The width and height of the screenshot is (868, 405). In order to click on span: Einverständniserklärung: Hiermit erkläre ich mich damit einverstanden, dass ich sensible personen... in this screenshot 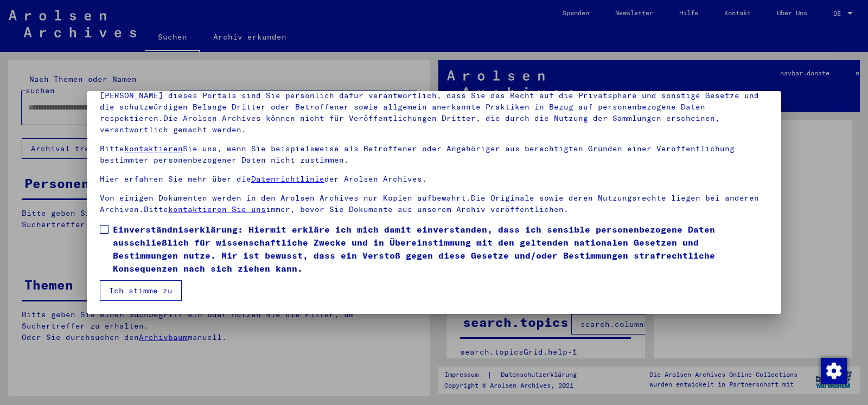, I will do `click(441, 249)`.